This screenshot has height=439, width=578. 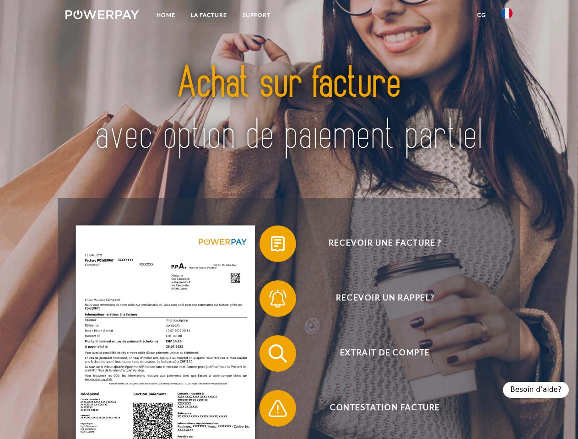 What do you see at coordinates (256, 15) in the screenshot?
I see `a: Support` at bounding box center [256, 15].